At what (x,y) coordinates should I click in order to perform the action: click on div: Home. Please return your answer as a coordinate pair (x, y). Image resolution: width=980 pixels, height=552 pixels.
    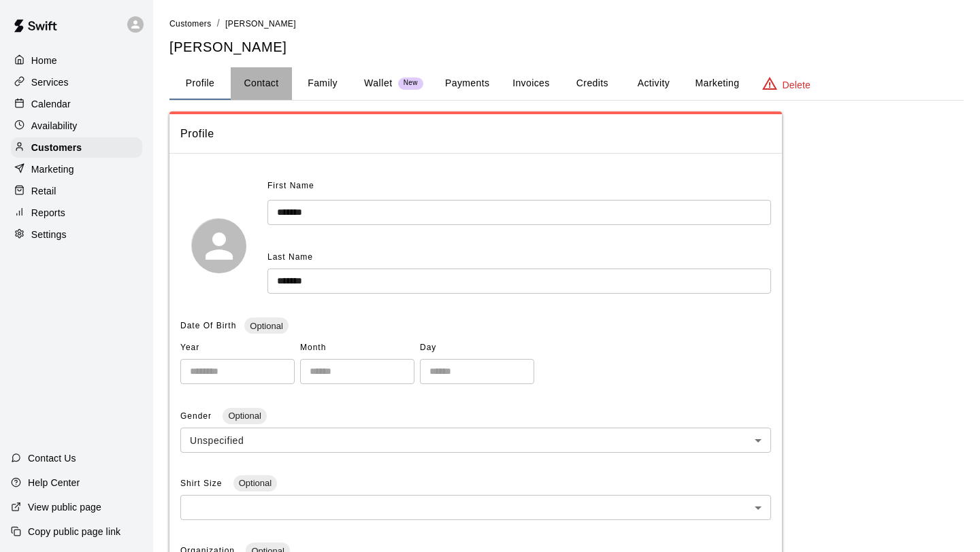
    Looking at the image, I should click on (77, 60).